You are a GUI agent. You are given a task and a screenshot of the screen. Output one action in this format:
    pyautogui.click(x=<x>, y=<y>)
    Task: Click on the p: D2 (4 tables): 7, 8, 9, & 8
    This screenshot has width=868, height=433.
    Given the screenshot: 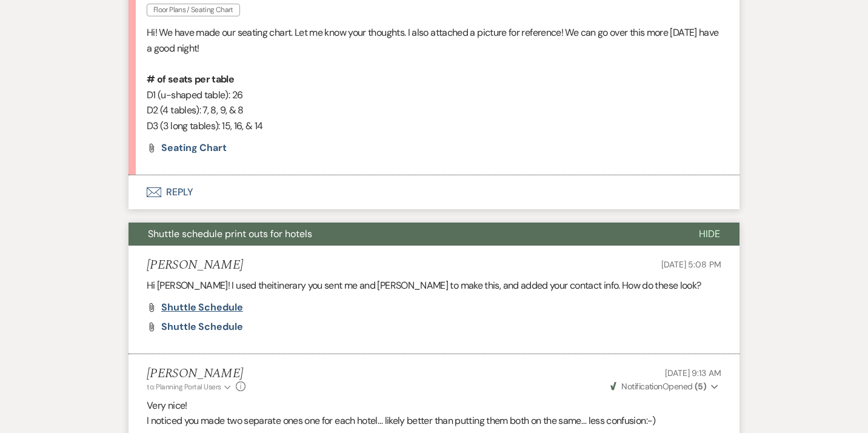 What is the action you would take?
    pyautogui.click(x=434, y=110)
    